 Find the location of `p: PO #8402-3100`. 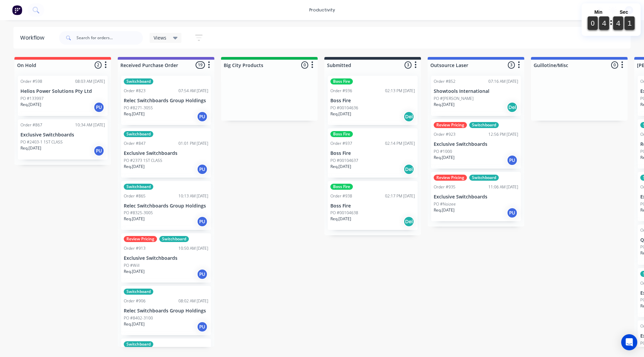

p: PO #8402-3100 is located at coordinates (138, 318).